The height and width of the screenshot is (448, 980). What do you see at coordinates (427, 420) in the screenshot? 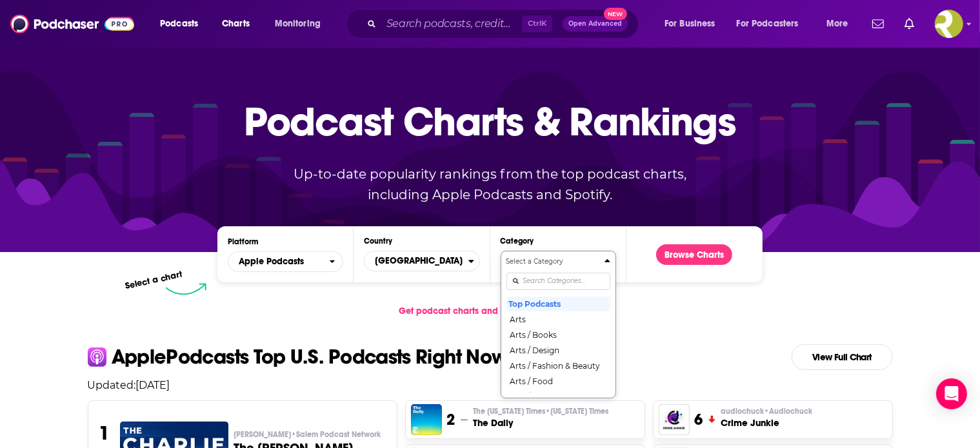
I see `img: The Daily` at bounding box center [427, 420].